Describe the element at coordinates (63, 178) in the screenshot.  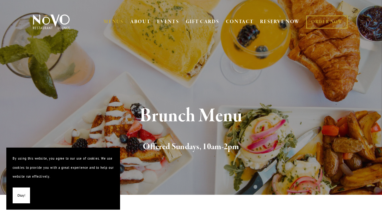
I see `section: Cookie banner` at that location.